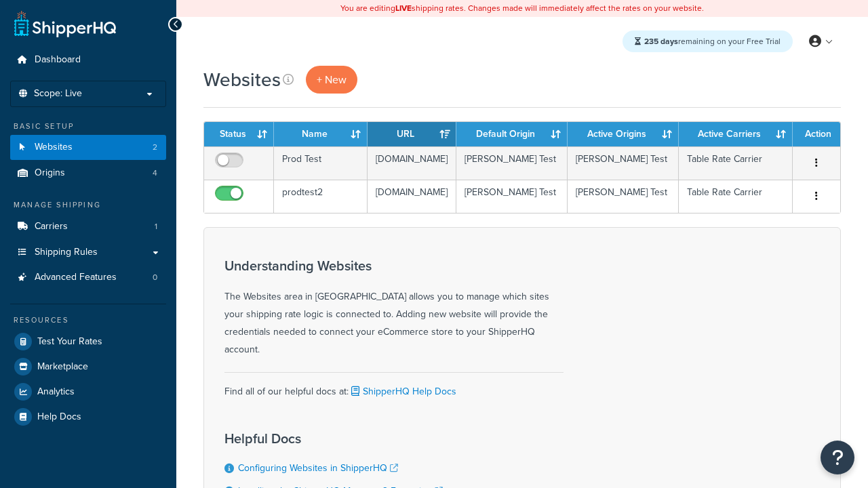  What do you see at coordinates (88, 277) in the screenshot?
I see `li: Advanced Features` at bounding box center [88, 277].